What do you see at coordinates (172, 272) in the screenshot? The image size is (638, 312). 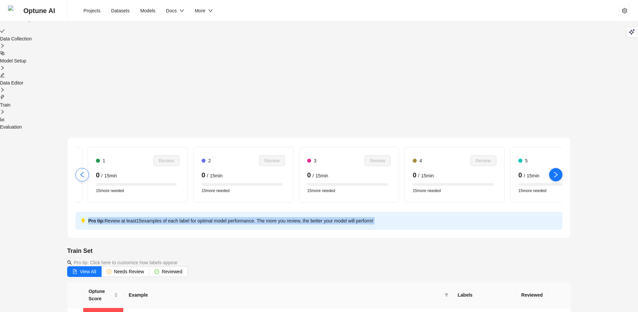 I see `div: Reviewed` at bounding box center [172, 272].